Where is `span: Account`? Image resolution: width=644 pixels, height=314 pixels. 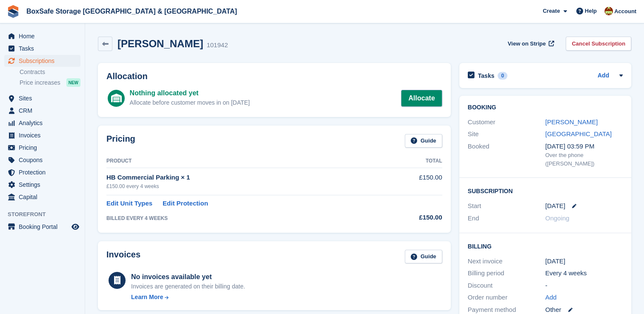 span: Account is located at coordinates (625, 12).